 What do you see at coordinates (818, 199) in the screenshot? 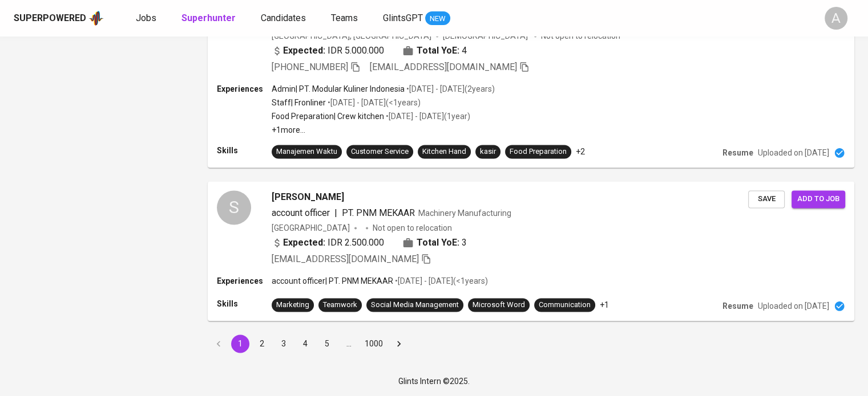
I see `span: Add to job` at bounding box center [818, 199].